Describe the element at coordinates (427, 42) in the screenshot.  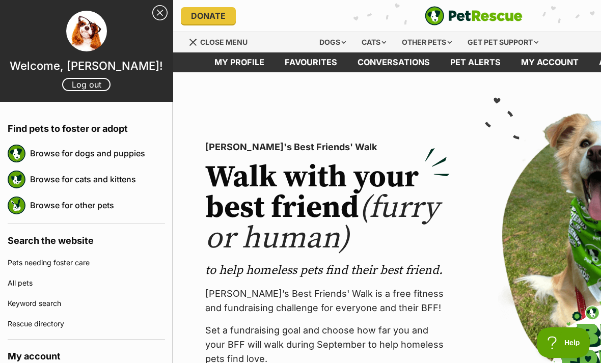
I see `div: Other pets` at that location.